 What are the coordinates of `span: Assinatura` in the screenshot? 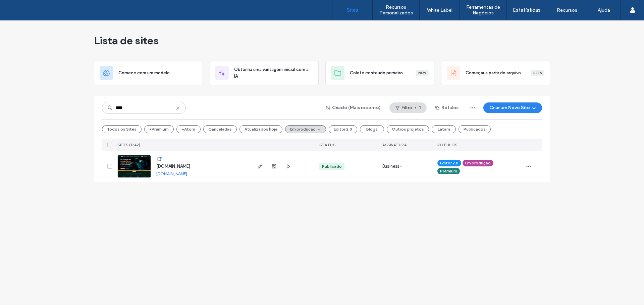 It's located at (395, 145).